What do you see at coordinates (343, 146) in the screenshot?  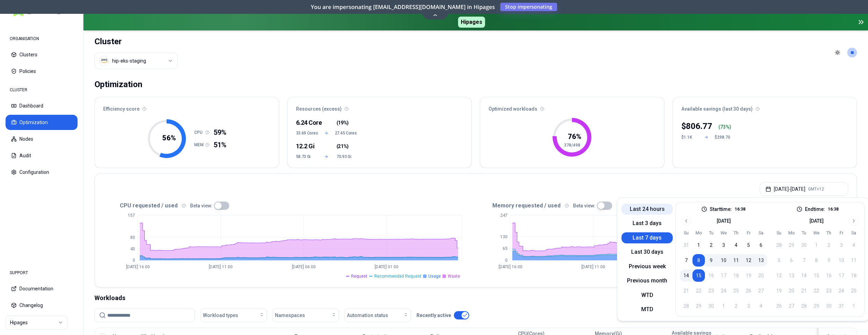 I see `span: 21%` at bounding box center [343, 146].